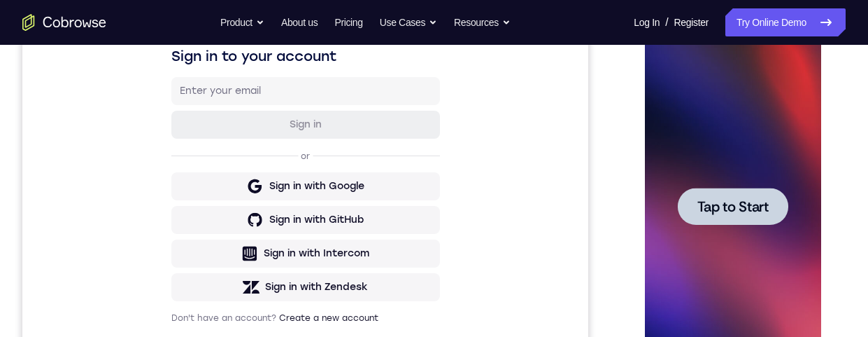 The image size is (868, 337). I want to click on a: Pricing, so click(348, 23).